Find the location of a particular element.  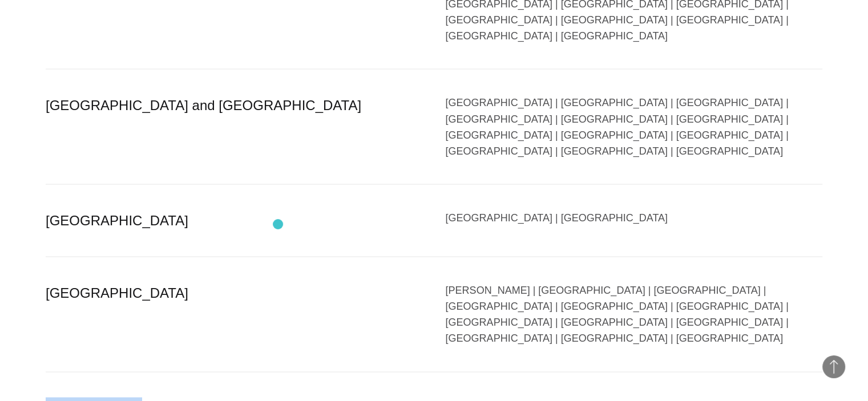

span: Back to Top is located at coordinates (834, 367).